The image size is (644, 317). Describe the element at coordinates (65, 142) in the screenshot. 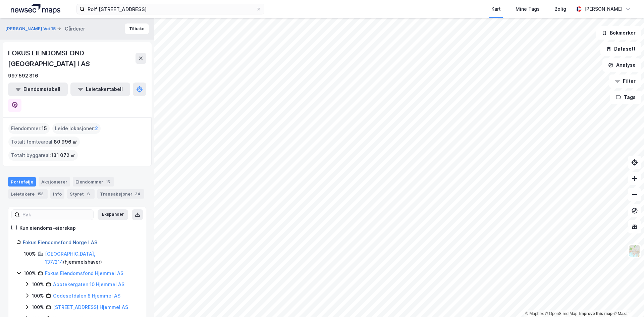

I see `span: 80 996 ㎡` at that location.